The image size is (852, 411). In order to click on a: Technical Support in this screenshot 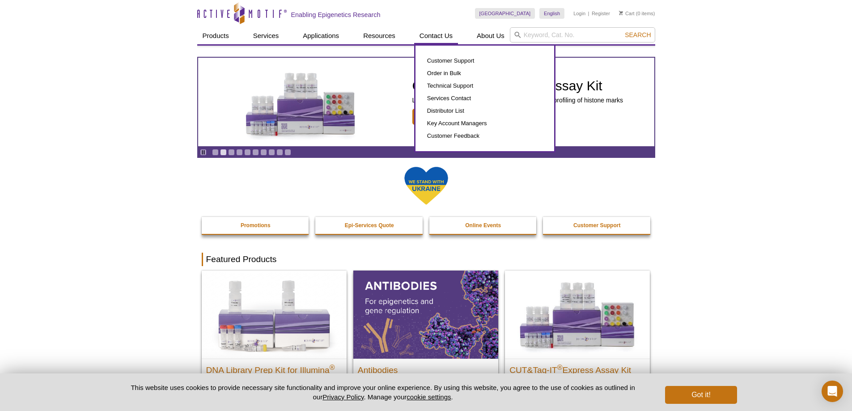, I will do `click(485, 86)`.